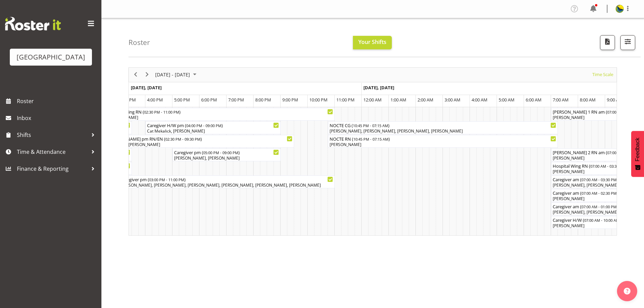 This screenshot has width=644, height=308. What do you see at coordinates (425, 100) in the screenshot?
I see `span: 2:00 AM` at bounding box center [425, 100].